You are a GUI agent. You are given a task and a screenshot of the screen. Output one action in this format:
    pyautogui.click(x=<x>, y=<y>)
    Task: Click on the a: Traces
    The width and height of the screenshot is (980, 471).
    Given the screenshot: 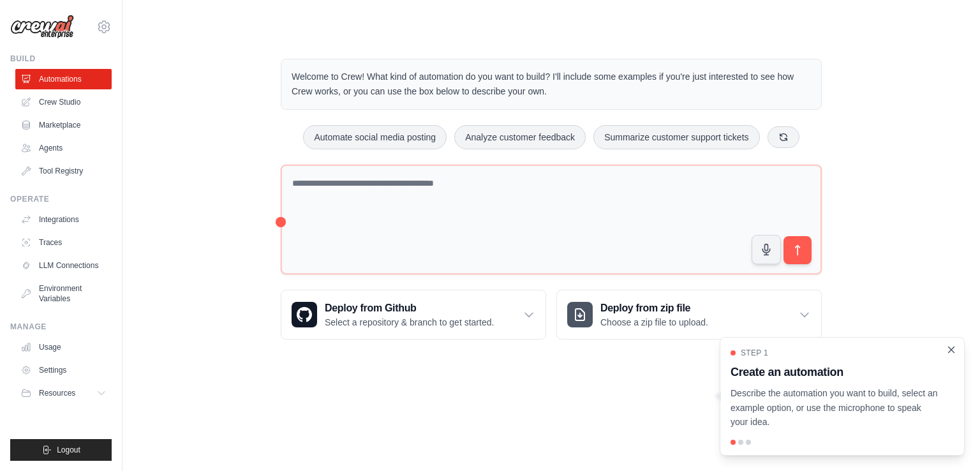 What is the action you would take?
    pyautogui.click(x=63, y=243)
    